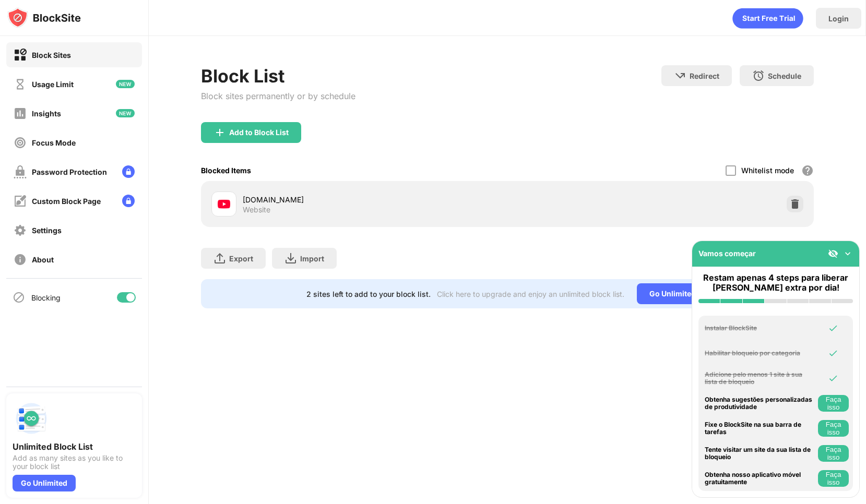  Describe the element at coordinates (257, 209) in the screenshot. I see `div: Website` at that location.